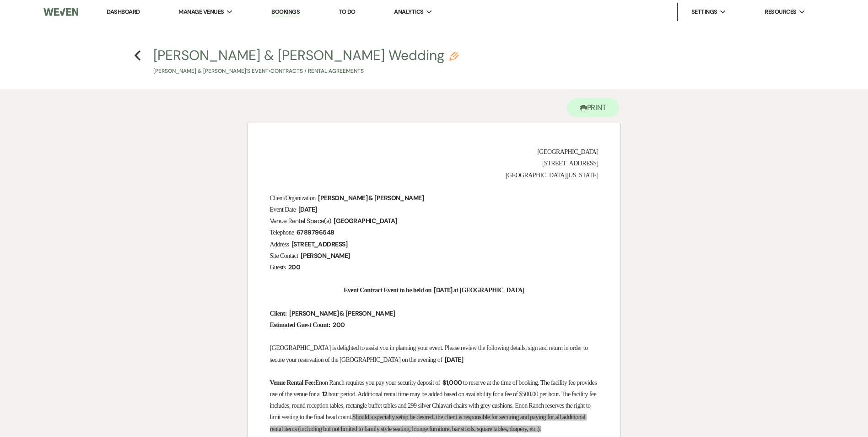 This screenshot has width=868, height=437. What do you see at coordinates (377, 383) in the screenshot?
I see `span: Enon Ranch requires you pay your security deposit of` at bounding box center [377, 383].